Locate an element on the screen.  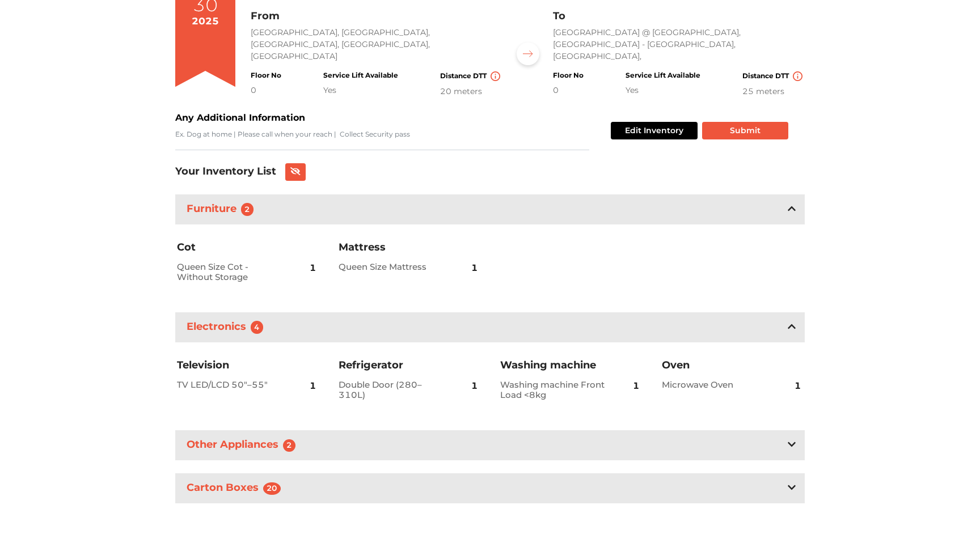
h3: Other Appliances is located at coordinates (243, 445).